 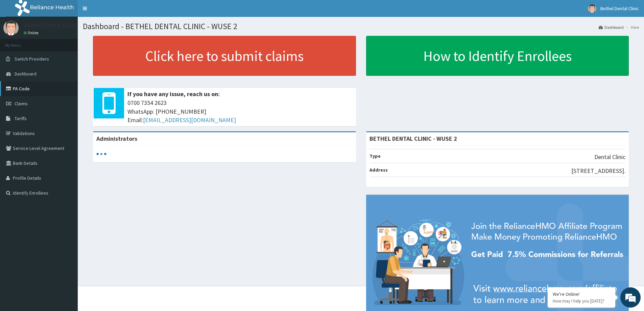 I want to click on p: How may I help you today?, so click(x=582, y=301).